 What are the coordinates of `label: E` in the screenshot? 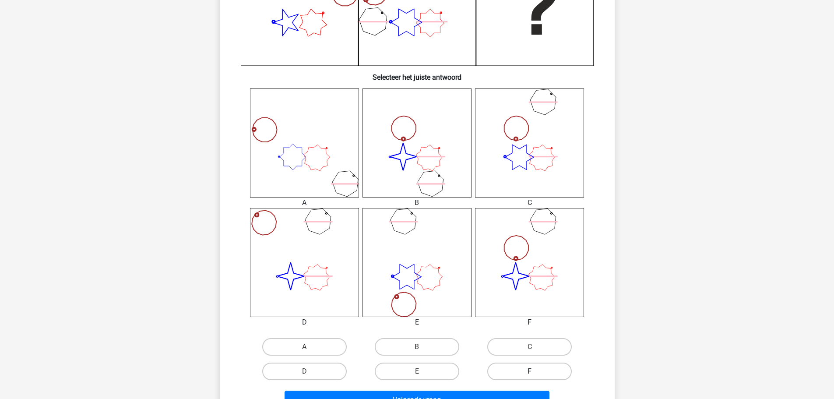 It's located at (417, 371).